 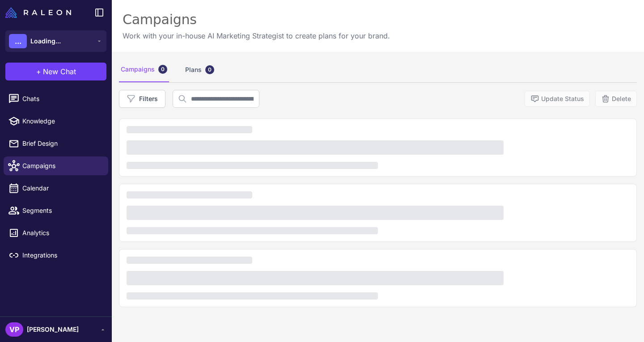 What do you see at coordinates (56, 255) in the screenshot?
I see `a: Integrations` at bounding box center [56, 255].